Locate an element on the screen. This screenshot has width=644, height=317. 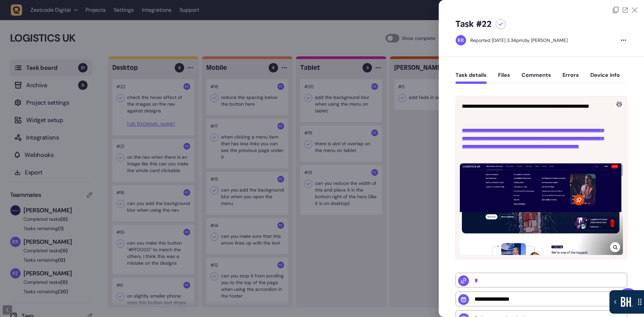
button: Task details is located at coordinates (471, 78).